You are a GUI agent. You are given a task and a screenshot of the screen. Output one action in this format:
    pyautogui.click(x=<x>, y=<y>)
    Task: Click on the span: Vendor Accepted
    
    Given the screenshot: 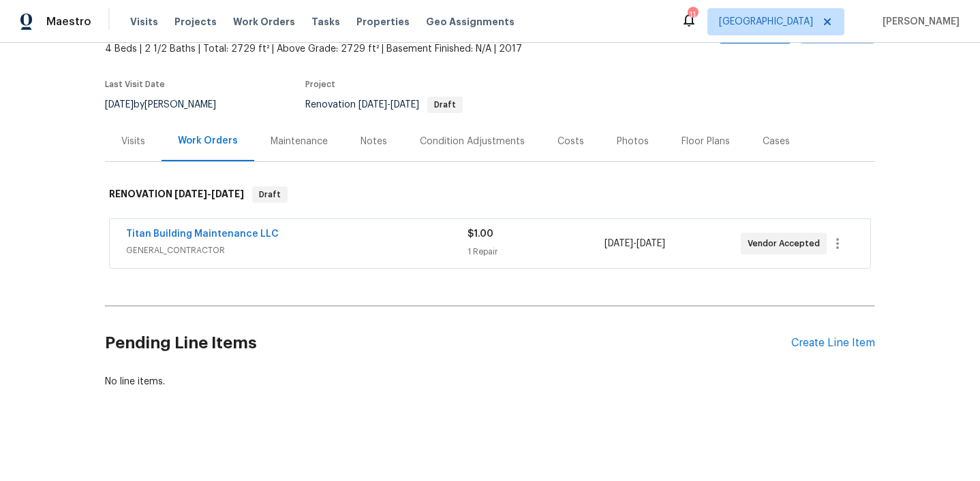 What is the action you would take?
    pyautogui.click(x=786, y=244)
    